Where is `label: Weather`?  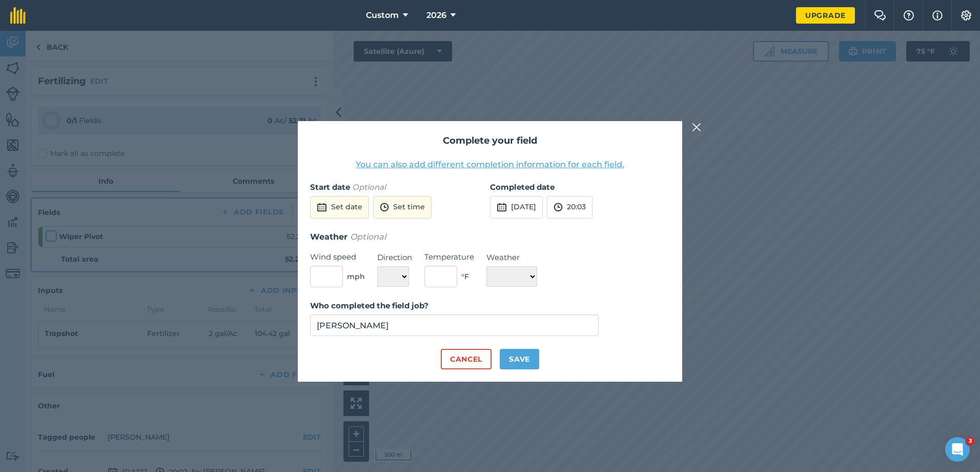
label: Weather is located at coordinates (511, 257).